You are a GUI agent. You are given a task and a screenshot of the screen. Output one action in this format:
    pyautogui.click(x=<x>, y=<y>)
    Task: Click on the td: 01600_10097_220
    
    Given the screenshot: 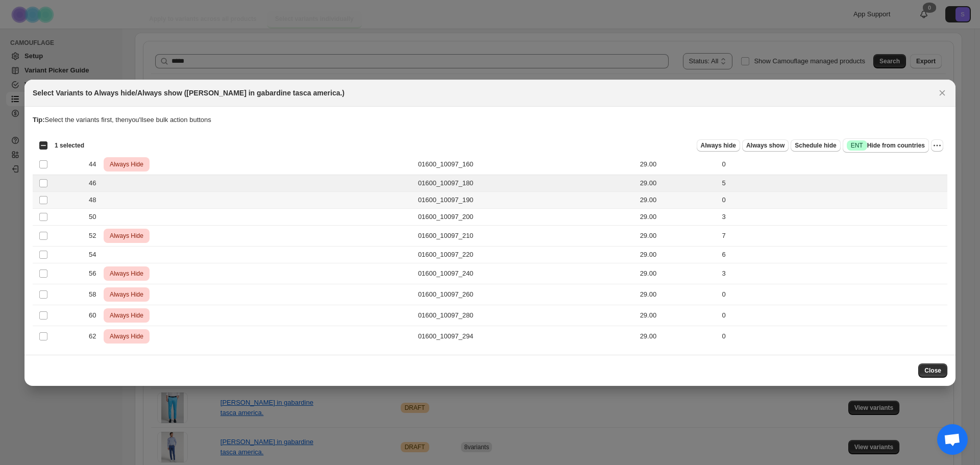 What is the action you would take?
    pyautogui.click(x=526, y=254)
    